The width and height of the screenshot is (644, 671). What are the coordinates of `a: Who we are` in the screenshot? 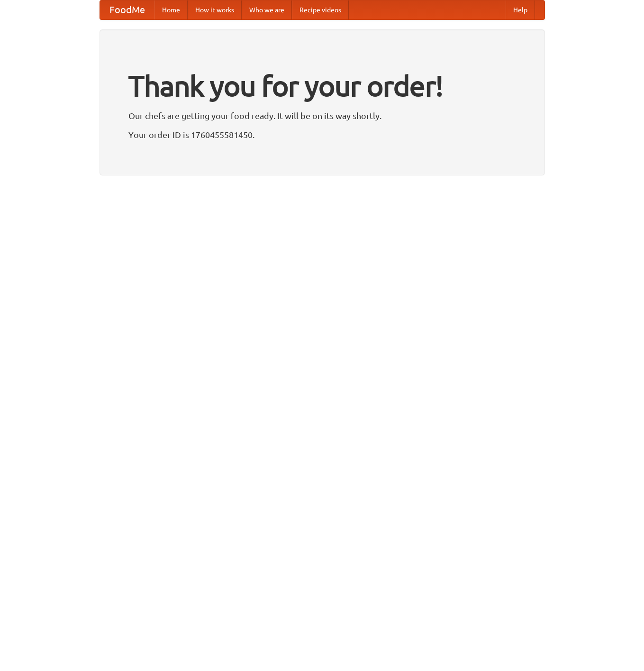 It's located at (266, 10).